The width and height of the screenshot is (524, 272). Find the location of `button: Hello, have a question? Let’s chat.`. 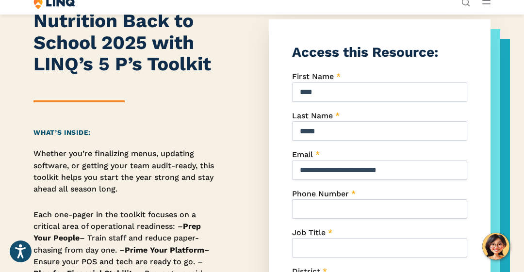

button: Hello, have a question? Let’s chat. is located at coordinates (496, 247).